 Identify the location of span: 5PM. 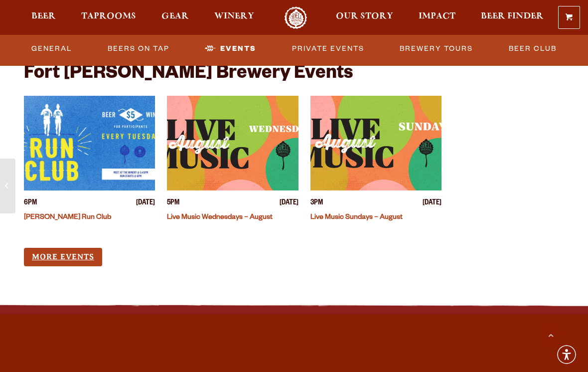
(173, 203).